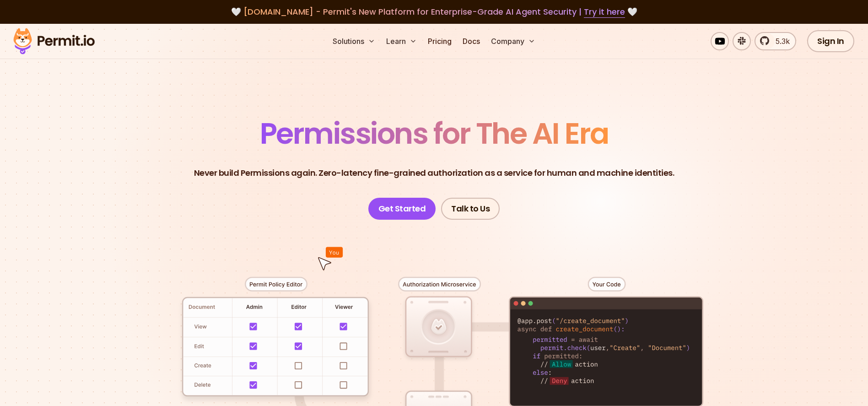 The width and height of the screenshot is (868, 406). What do you see at coordinates (401, 41) in the screenshot?
I see `button: Learn` at bounding box center [401, 41].